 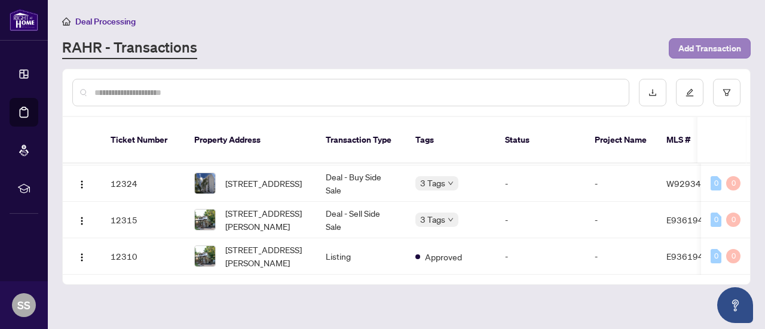 I want to click on span: edit, so click(x=690, y=93).